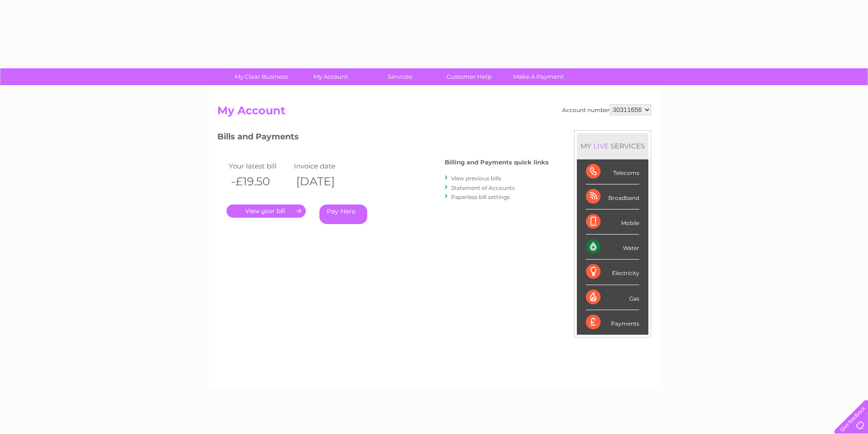 The width and height of the screenshot is (868, 434). Describe the element at coordinates (538, 77) in the screenshot. I see `a: Make A Payment` at that location.